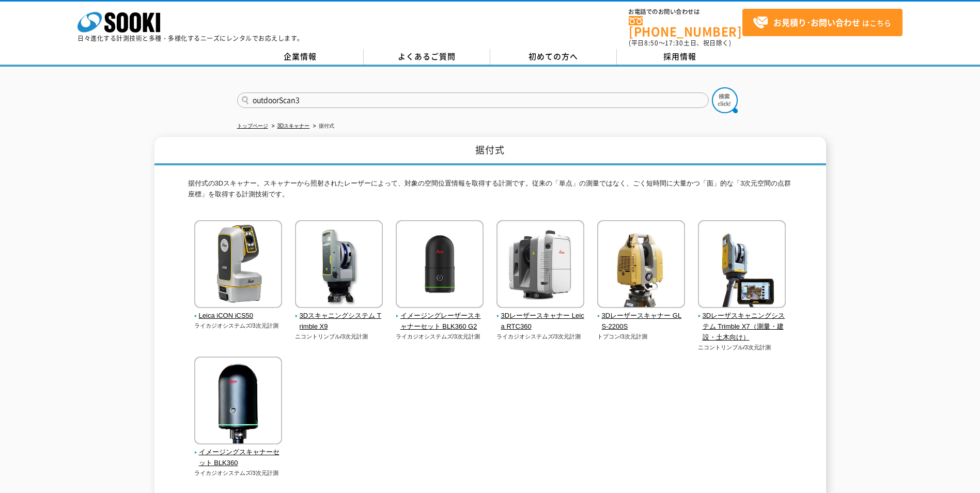  What do you see at coordinates (823, 22) in the screenshot?
I see `a: お見積り･お問い合わせはこちら` at bounding box center [823, 22].